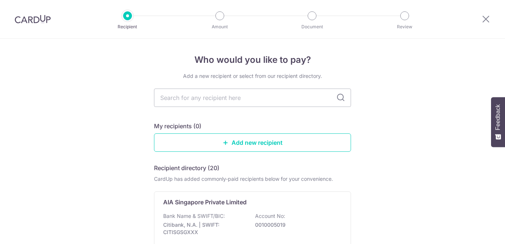  Describe the element at coordinates (194, 216) in the screenshot. I see `p: Bank Name & SWIFT/BIC:` at that location.